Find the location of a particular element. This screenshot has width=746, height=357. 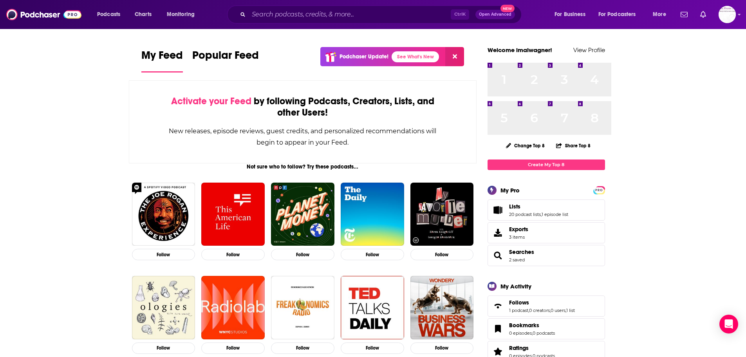

img: This American Life is located at coordinates (233, 214).